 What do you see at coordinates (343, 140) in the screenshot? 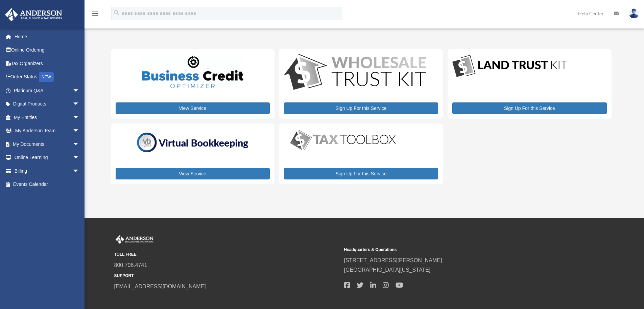
I see `img: taxtoolbox_new-1.webp` at bounding box center [343, 140].